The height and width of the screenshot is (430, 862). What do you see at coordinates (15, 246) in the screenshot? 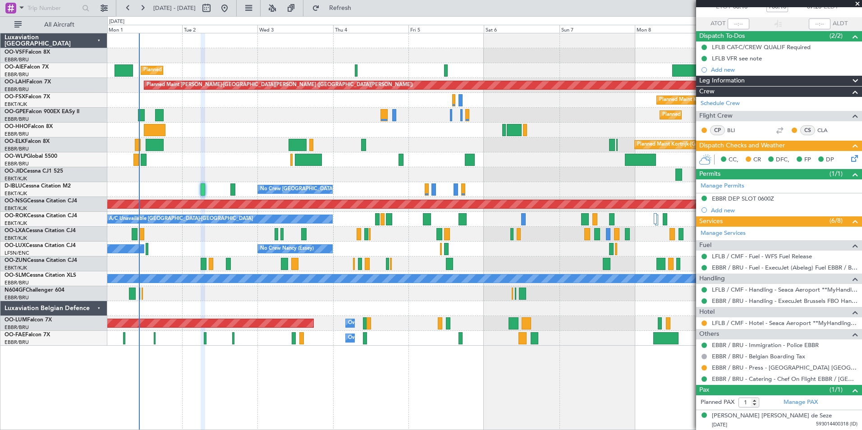
I see `span: OO-LUX` at bounding box center [15, 246].